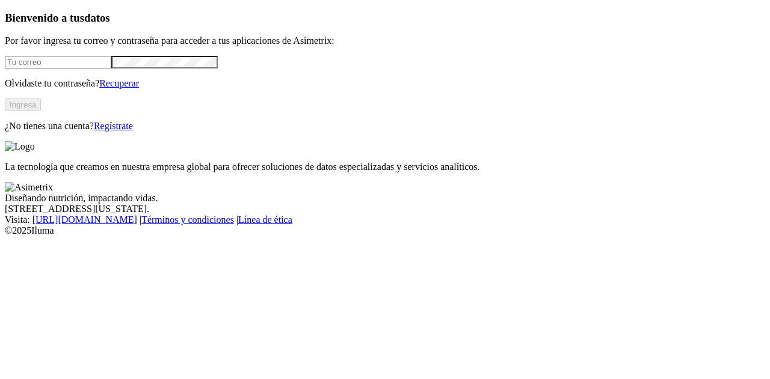 The image size is (770, 379). Describe the element at coordinates (23, 105) in the screenshot. I see `button: Ingresa` at that location.